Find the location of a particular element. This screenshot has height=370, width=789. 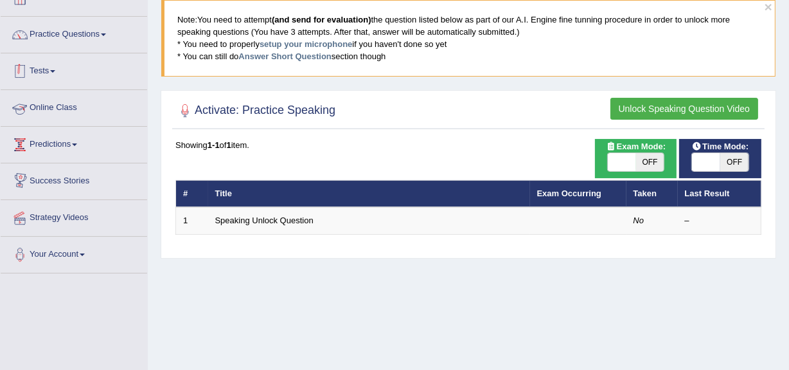

th: Taken is located at coordinates (652, 193).